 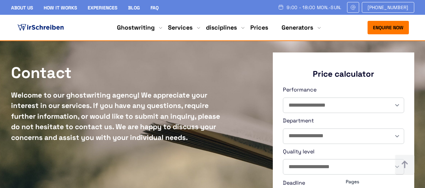 What do you see at coordinates (294, 182) in the screenshot?
I see `font: Deadline` at bounding box center [294, 182].